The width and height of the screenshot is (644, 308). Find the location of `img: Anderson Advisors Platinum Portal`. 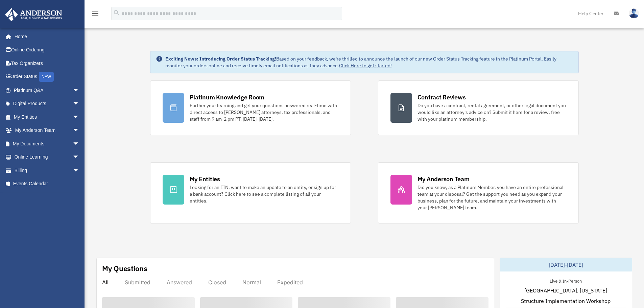

img: Anderson Advisors Platinum Portal is located at coordinates (33, 14).